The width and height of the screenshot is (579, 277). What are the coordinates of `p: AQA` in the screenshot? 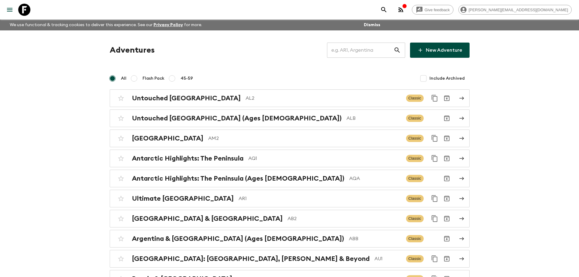 It's located at (375, 179).